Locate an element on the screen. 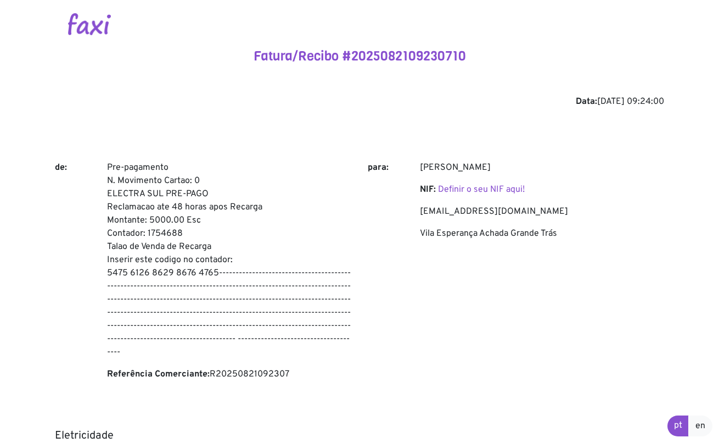 The image size is (719, 443). b: Data: is located at coordinates (587, 102).